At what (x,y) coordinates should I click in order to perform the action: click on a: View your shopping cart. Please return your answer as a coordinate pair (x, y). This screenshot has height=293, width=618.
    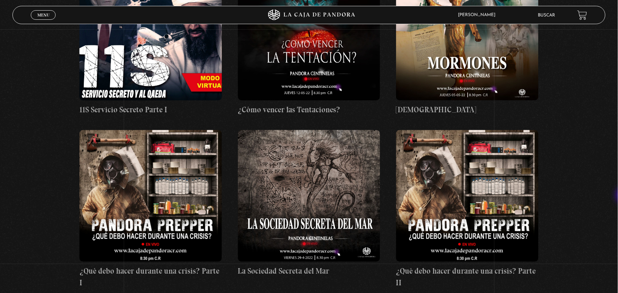
    Looking at the image, I should click on (582, 15).